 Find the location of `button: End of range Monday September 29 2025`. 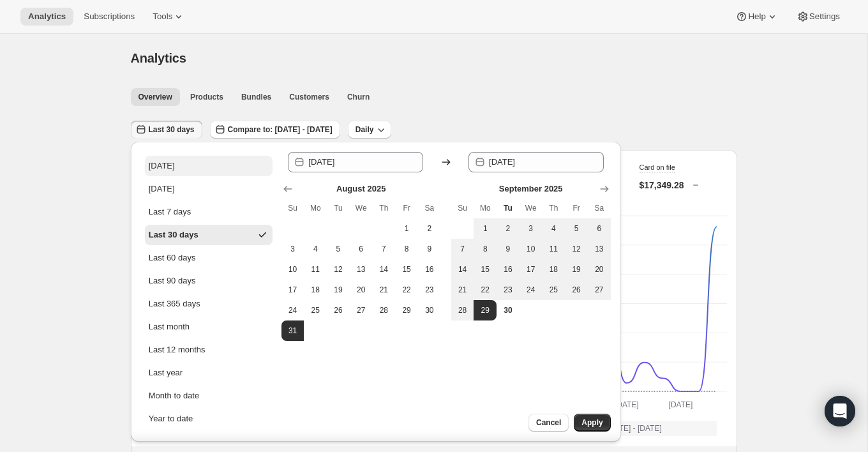

button: End of range Monday September 29 2025 is located at coordinates (485, 310).